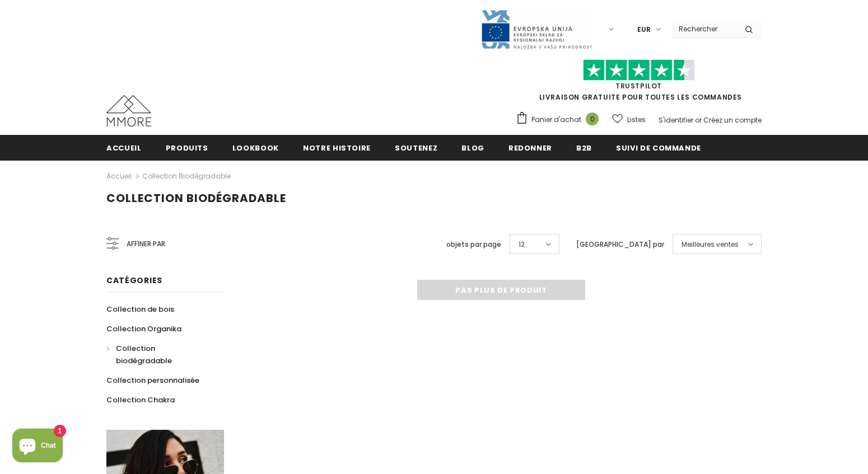 This screenshot has width=868, height=474. I want to click on a: Collection Chakra, so click(141, 399).